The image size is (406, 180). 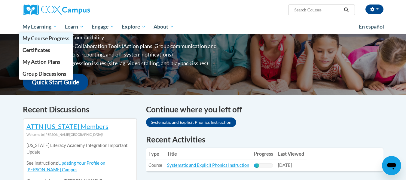 What do you see at coordinates (80, 167) in the screenshot?
I see `p: See instructions:` at bounding box center [80, 167].